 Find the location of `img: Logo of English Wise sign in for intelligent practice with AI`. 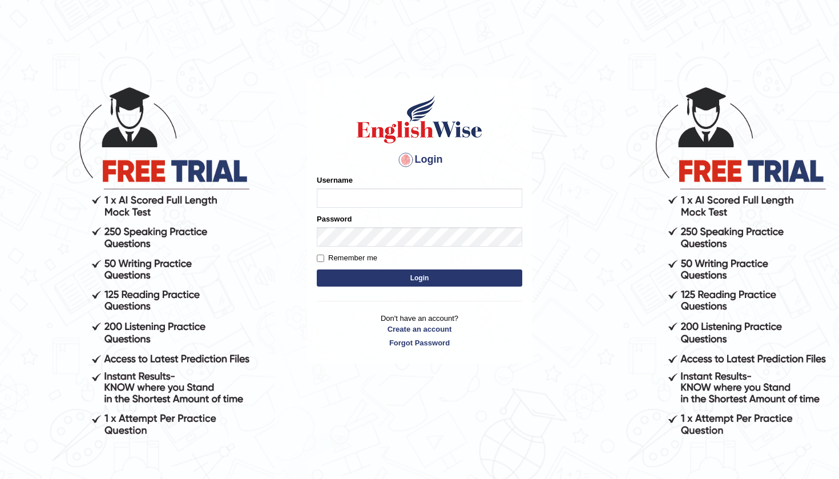

img: Logo of English Wise sign in for intelligent practice with AI is located at coordinates (419, 119).